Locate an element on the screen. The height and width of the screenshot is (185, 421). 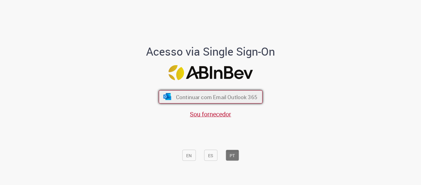
font: Continuar com Email Outlook 365 is located at coordinates (216, 97).